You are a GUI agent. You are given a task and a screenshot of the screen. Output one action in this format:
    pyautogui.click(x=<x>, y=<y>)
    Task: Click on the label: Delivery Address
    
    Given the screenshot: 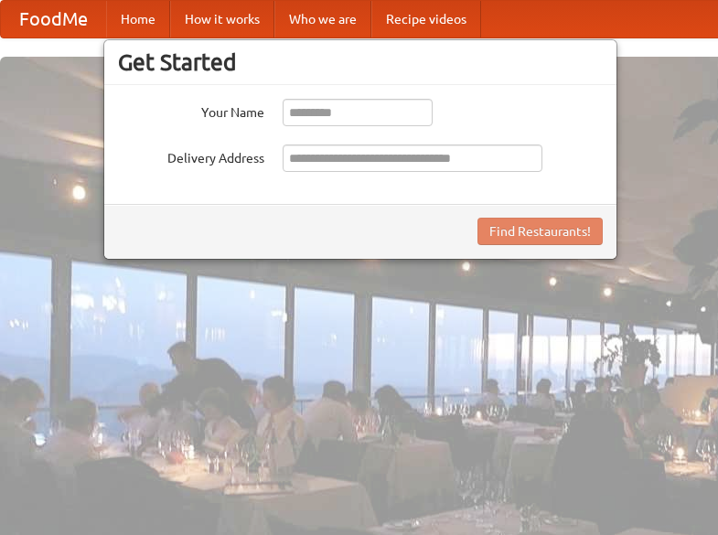 What is the action you would take?
    pyautogui.click(x=191, y=155)
    